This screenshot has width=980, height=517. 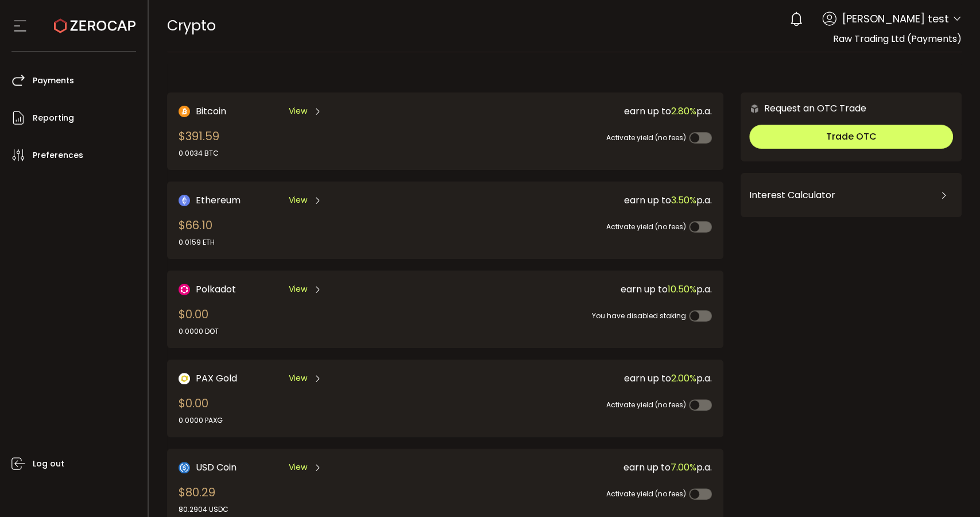 What do you see at coordinates (200, 421) in the screenshot?
I see `div: 0.0000 PAXG` at bounding box center [200, 421].